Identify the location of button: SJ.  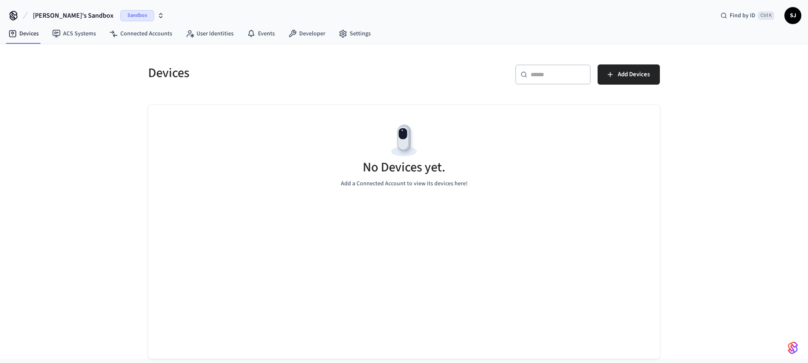
(793, 16).